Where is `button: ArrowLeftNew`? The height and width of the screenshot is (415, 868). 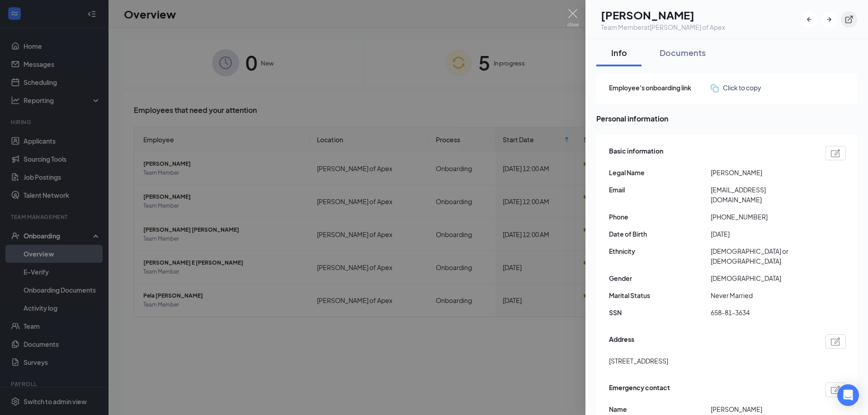 button: ArrowLeftNew is located at coordinates (809, 19).